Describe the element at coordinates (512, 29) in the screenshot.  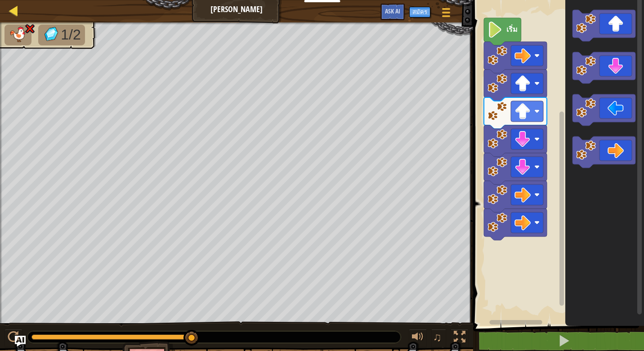
I see `text: เริ่ม` at that location.